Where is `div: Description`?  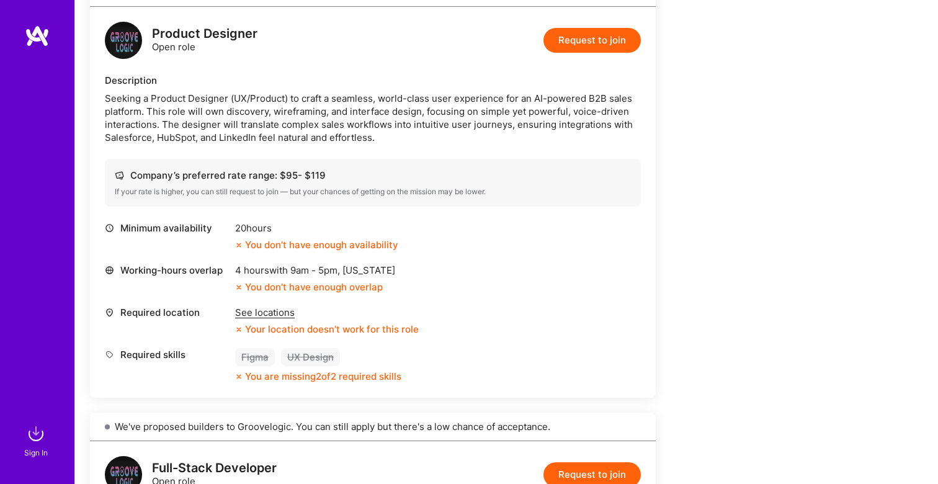
div: Description is located at coordinates (373, 80).